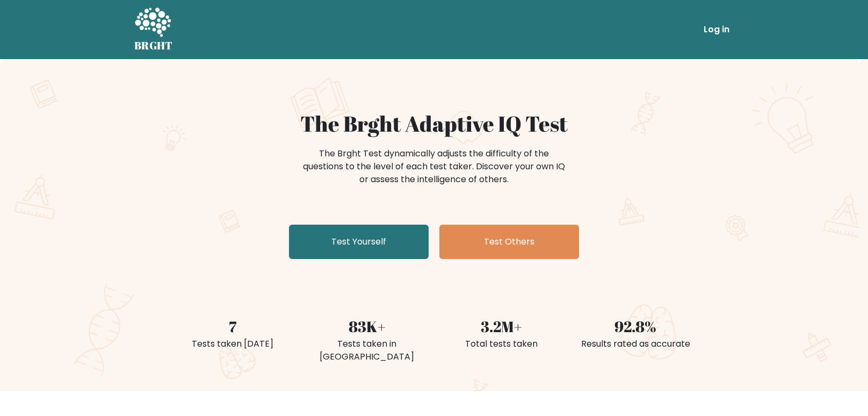 The width and height of the screenshot is (868, 416). What do you see at coordinates (635, 326) in the screenshot?
I see `div: 92.8%` at bounding box center [635, 326].